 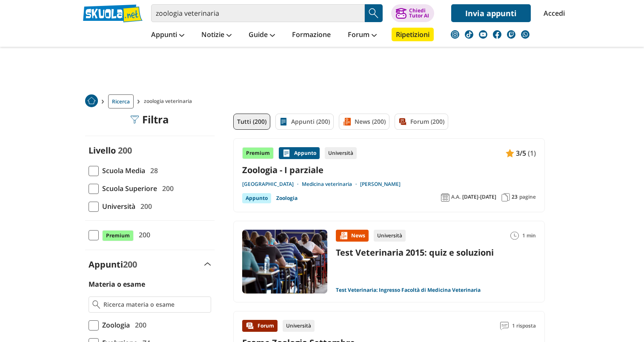 What do you see at coordinates (258, 13) in the screenshot?
I see `input: Cerca appunti, riassunti o versioni` at bounding box center [258, 13].